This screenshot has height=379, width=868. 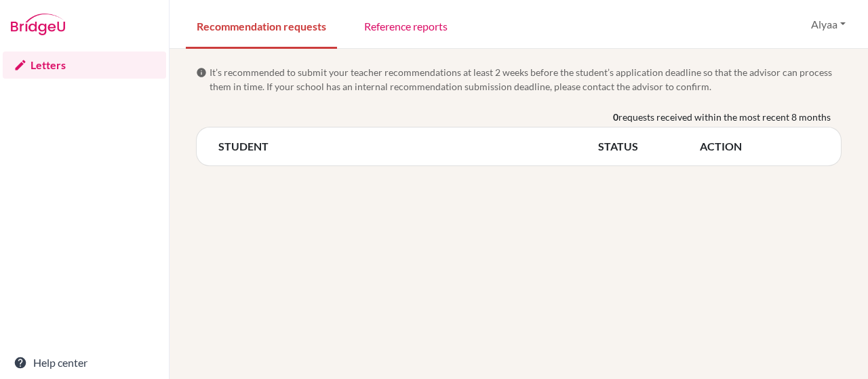 What do you see at coordinates (408, 146) in the screenshot?
I see `th: STUDENT` at bounding box center [408, 146].